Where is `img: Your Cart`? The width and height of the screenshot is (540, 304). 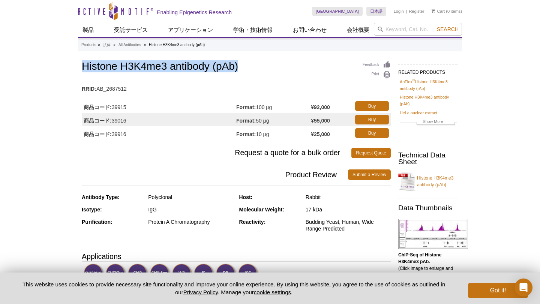
img: Your Cart is located at coordinates (433, 11).